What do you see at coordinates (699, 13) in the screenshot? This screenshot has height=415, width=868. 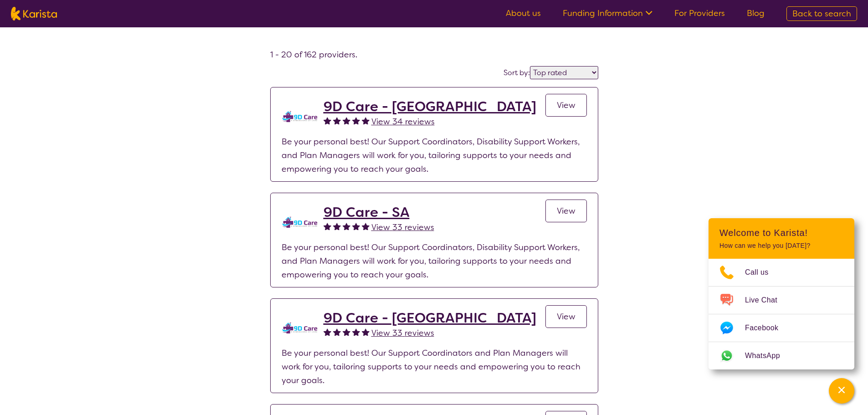 I see `a: For Providers` at bounding box center [699, 13].